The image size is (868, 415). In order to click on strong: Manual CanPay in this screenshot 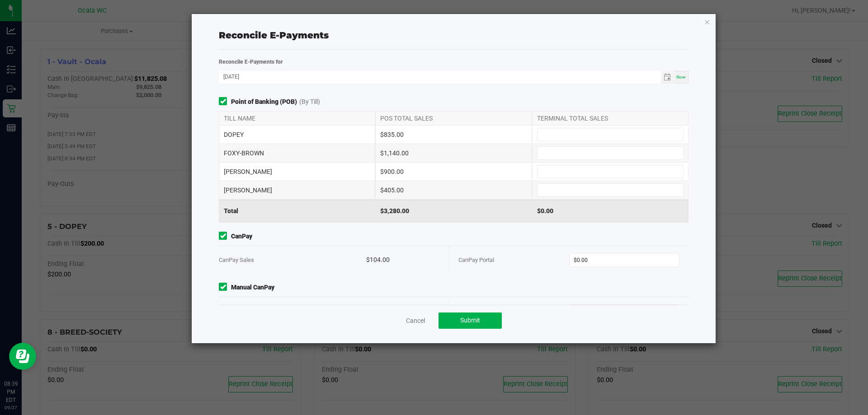, I will do `click(253, 287)`.